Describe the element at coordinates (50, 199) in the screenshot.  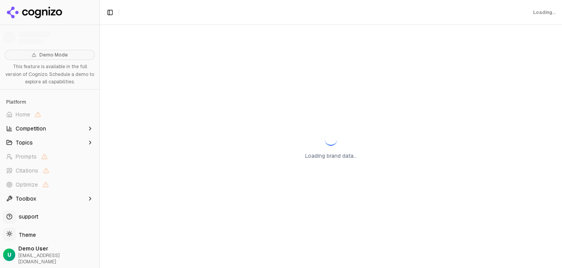
I see `button: Toolbox` at that location.